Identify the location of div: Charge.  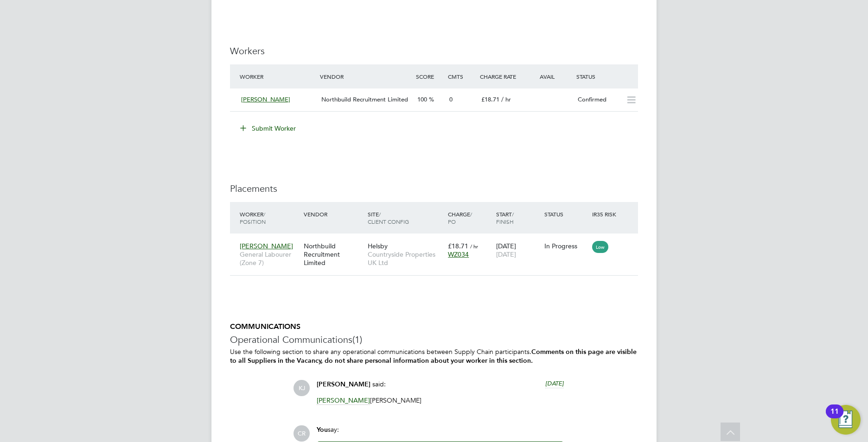
(469, 218).